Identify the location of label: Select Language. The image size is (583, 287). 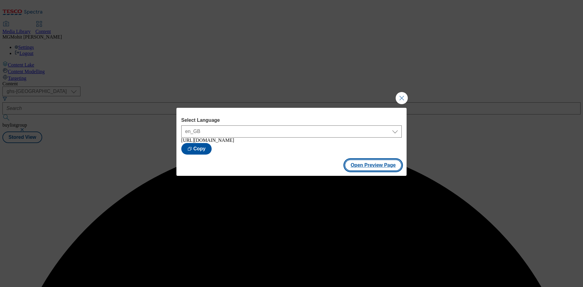
(291, 120).